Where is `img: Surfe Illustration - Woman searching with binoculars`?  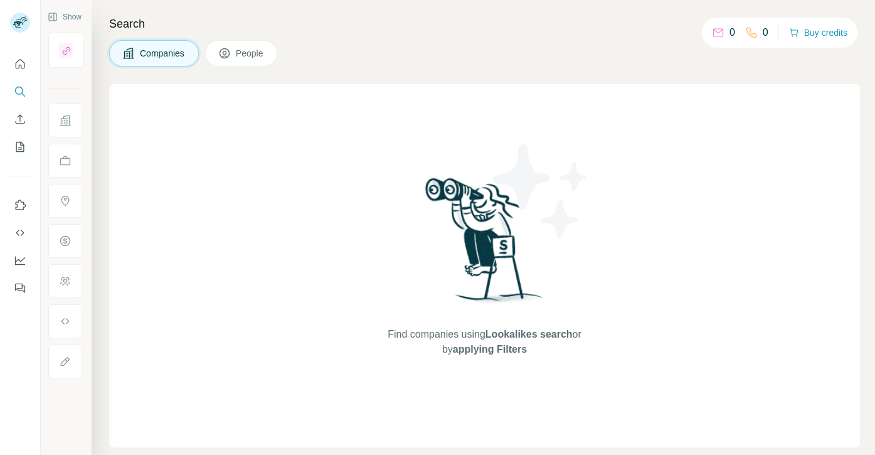
img: Surfe Illustration - Woman searching with binoculars is located at coordinates (485, 244).